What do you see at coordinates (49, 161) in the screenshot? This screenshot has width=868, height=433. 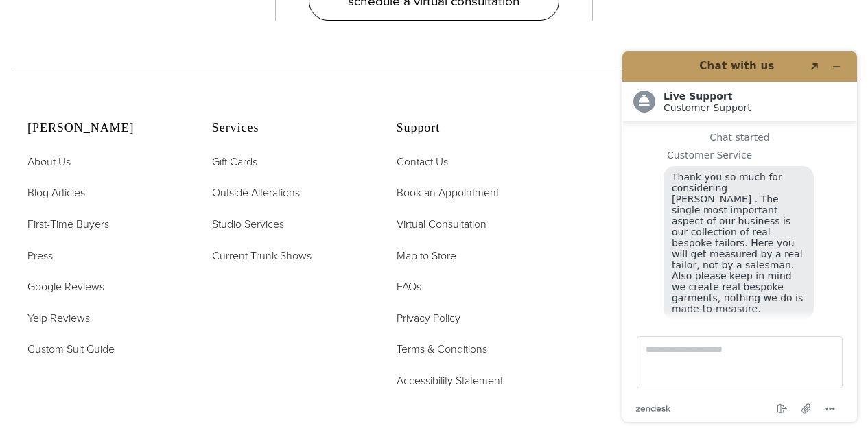 I see `span: About Us` at bounding box center [49, 161].